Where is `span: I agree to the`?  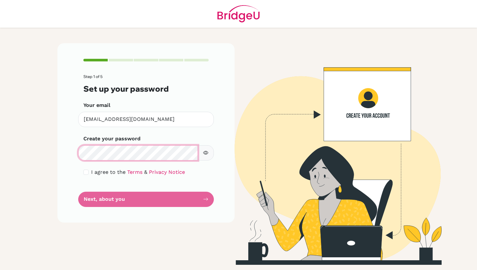
span: I agree to the is located at coordinates (108, 172).